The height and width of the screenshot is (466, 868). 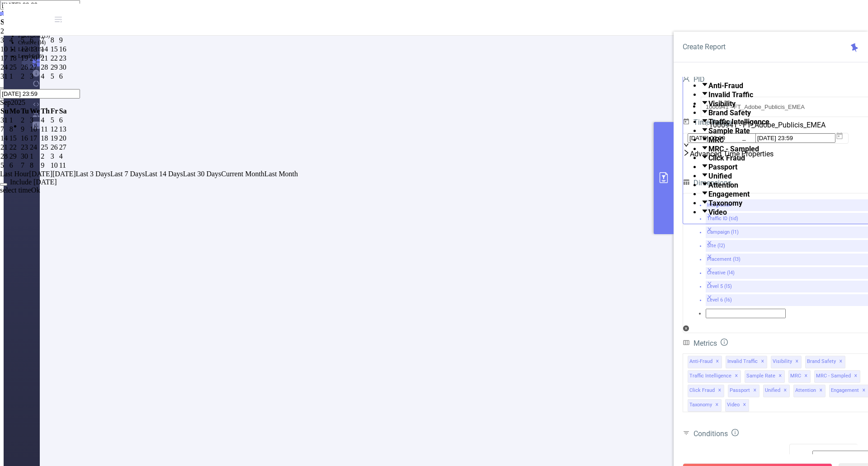 I want to click on div: 21, so click(x=5, y=147).